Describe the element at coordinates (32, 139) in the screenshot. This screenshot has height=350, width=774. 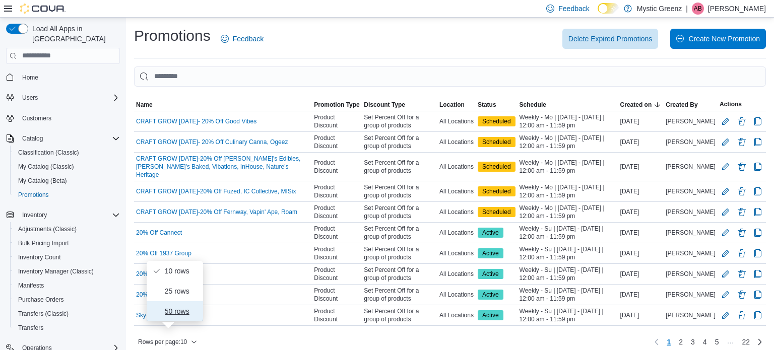
I see `button: Catalog` at that location.